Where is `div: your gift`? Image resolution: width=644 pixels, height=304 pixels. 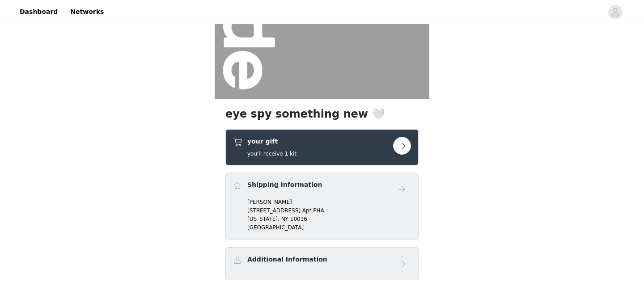 div: your gift is located at coordinates (322, 147).